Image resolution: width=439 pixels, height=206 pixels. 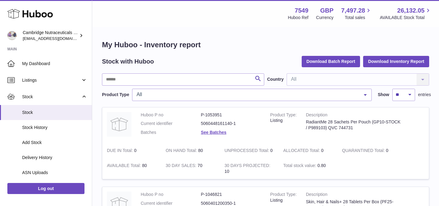 I want to click on span: All, so click(x=246, y=95).